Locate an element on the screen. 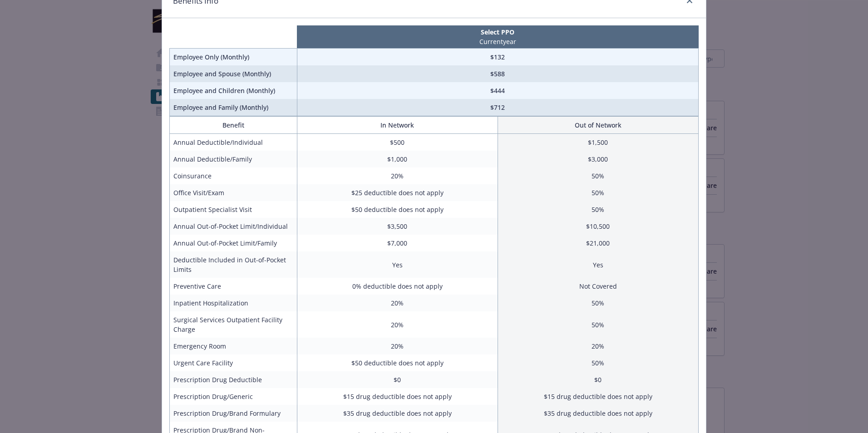 The width and height of the screenshot is (868, 433). td: Prescription Drug/Brand Formulary is located at coordinates (233, 413).